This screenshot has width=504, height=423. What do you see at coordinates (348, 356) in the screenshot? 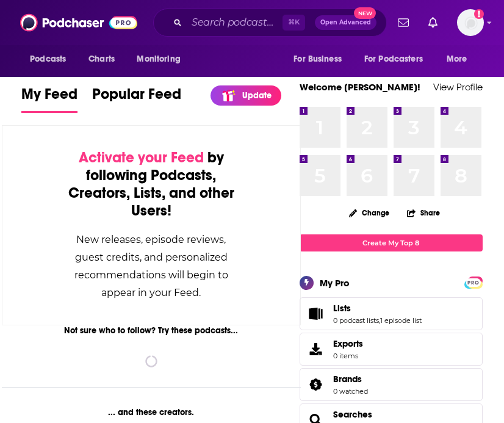
I see `span: 0 items` at bounding box center [348, 356].